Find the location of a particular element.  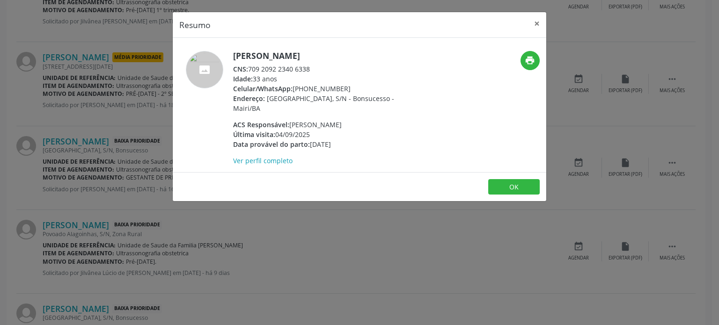

div: 33 anos is located at coordinates (324, 79).